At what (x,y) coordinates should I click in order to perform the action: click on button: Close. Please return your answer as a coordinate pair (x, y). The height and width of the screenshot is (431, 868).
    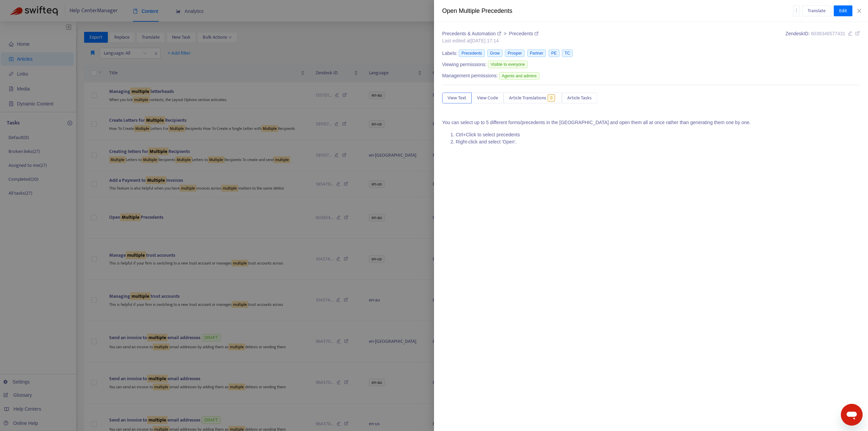
    Looking at the image, I should click on (859, 11).